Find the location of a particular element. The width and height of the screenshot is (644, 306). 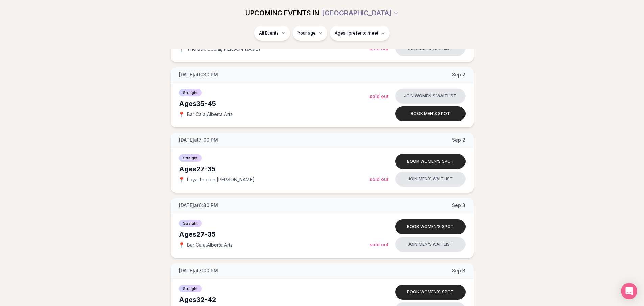

a: Join women's waitlist is located at coordinates (430, 96).